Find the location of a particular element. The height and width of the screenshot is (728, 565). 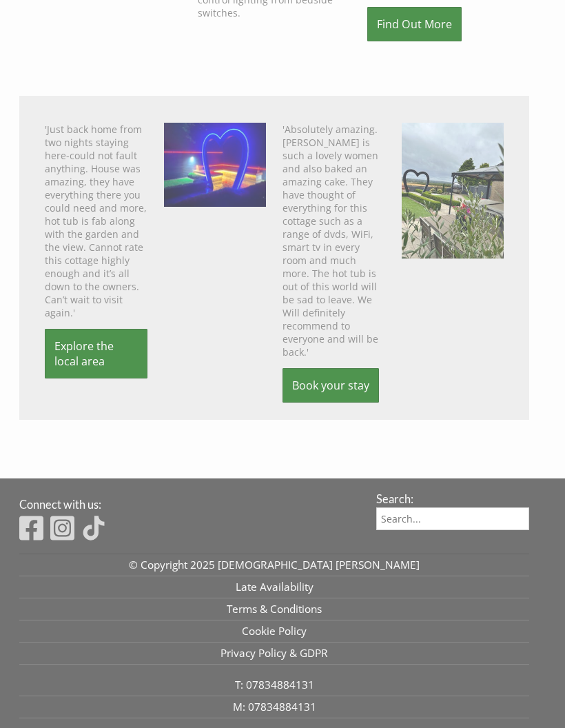

img: Instagram is located at coordinates (62, 528).